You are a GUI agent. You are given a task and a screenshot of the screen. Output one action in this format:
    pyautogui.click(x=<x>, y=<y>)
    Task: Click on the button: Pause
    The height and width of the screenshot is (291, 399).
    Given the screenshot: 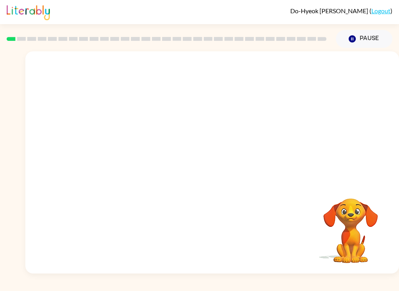 What is the action you would take?
    pyautogui.click(x=364, y=39)
    